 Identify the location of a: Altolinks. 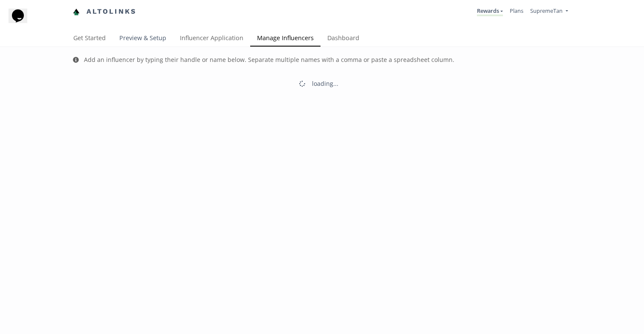
(105, 11).